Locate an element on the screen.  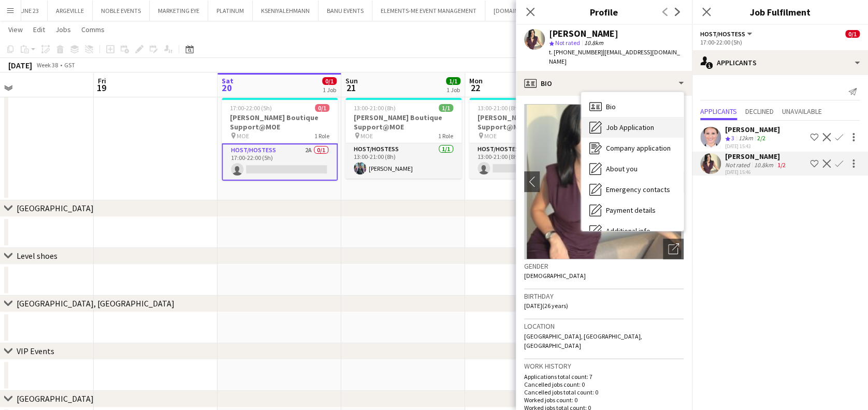
span: 17:00-22:00 (5h) is located at coordinates (251, 108).